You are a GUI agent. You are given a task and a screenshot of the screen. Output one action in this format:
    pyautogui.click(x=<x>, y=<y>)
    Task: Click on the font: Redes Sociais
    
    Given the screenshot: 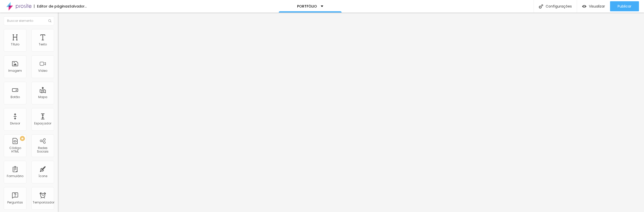 What is the action you would take?
    pyautogui.click(x=43, y=150)
    